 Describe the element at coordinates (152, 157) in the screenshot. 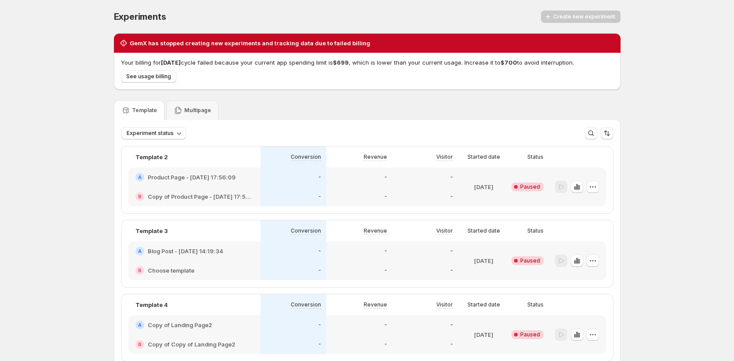

I see `p: Template 2` at that location.